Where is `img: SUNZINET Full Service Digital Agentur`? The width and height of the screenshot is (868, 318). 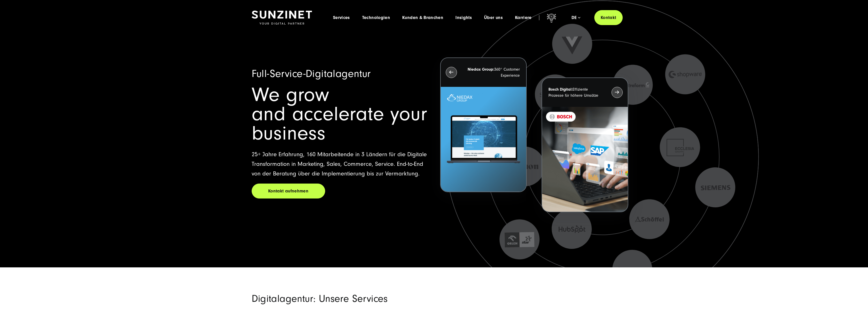
img: SUNZINET Full Service Digital Agentur is located at coordinates (282, 17).